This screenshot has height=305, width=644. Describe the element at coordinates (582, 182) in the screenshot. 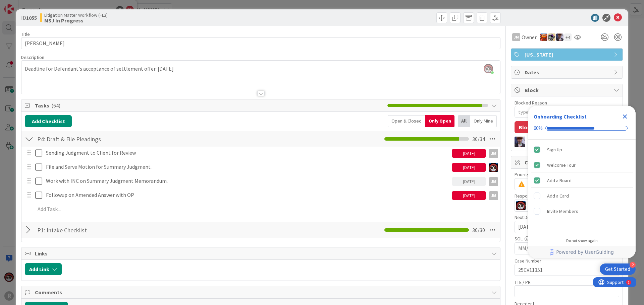

I see `div: Checklist Container` at that location.